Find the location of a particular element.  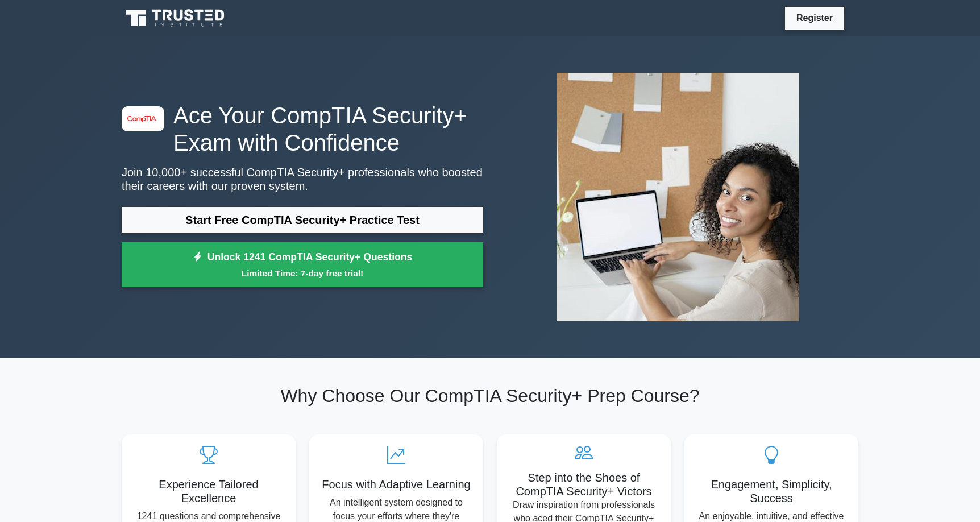

a: Start Free CompTIA Security+ Practice Test is located at coordinates (302, 220).